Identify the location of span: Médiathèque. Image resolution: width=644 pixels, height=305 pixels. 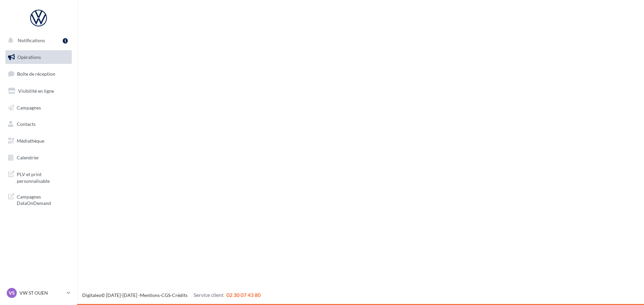
(31, 141).